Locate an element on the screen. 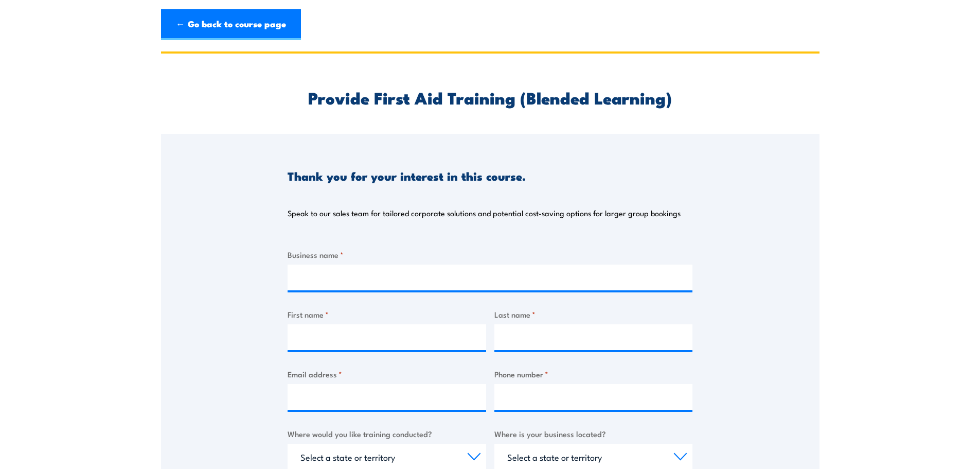  label: Email address is located at coordinates (387, 374).